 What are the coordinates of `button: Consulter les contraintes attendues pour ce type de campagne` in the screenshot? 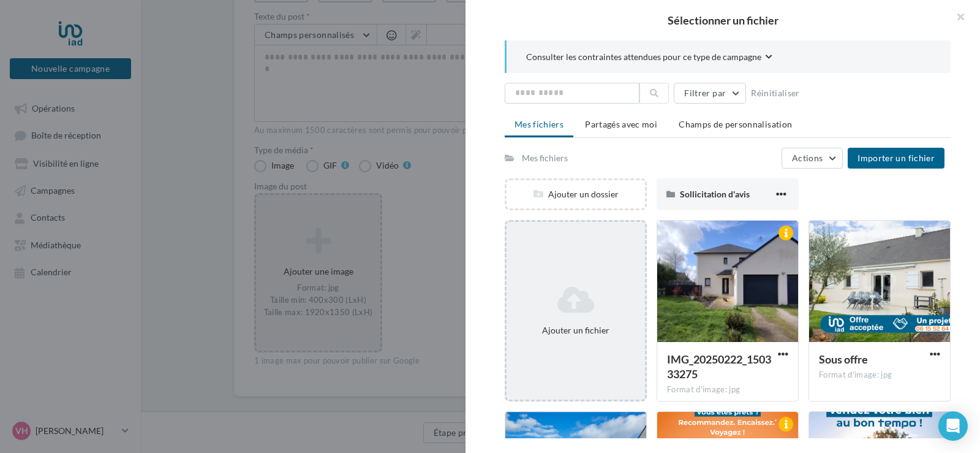 It's located at (650, 58).